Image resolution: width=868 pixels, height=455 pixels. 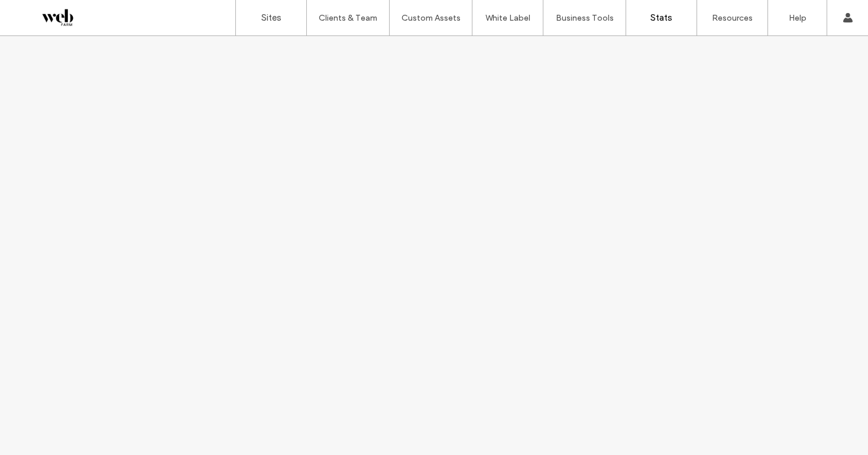 What do you see at coordinates (661, 18) in the screenshot?
I see `label: Stats` at bounding box center [661, 18].